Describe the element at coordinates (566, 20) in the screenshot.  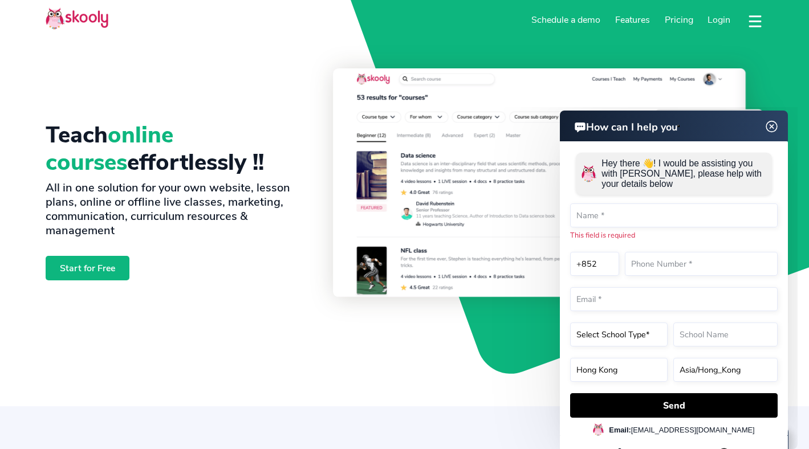
I see `a: Schedule a demo` at that location.